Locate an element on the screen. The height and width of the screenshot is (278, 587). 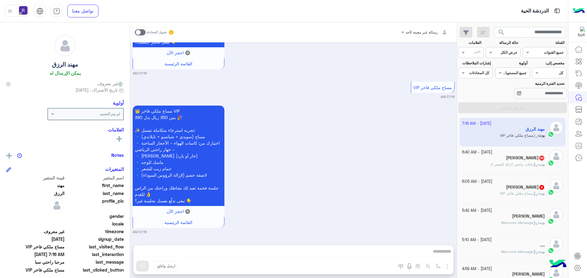
span: gender is located at coordinates (95, 216).